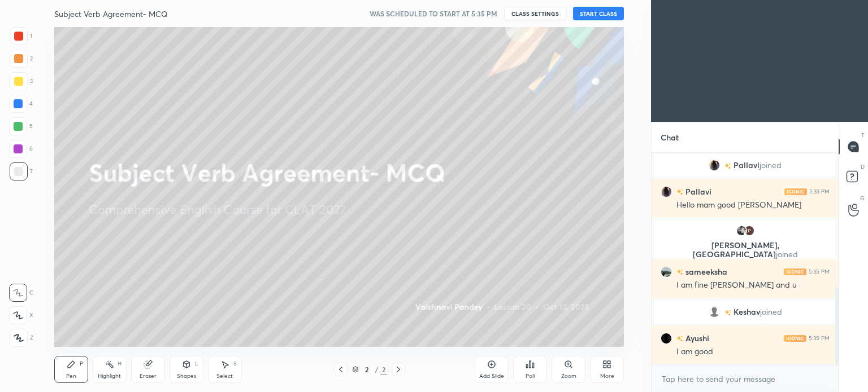  I want to click on div: Shapes, so click(186, 377).